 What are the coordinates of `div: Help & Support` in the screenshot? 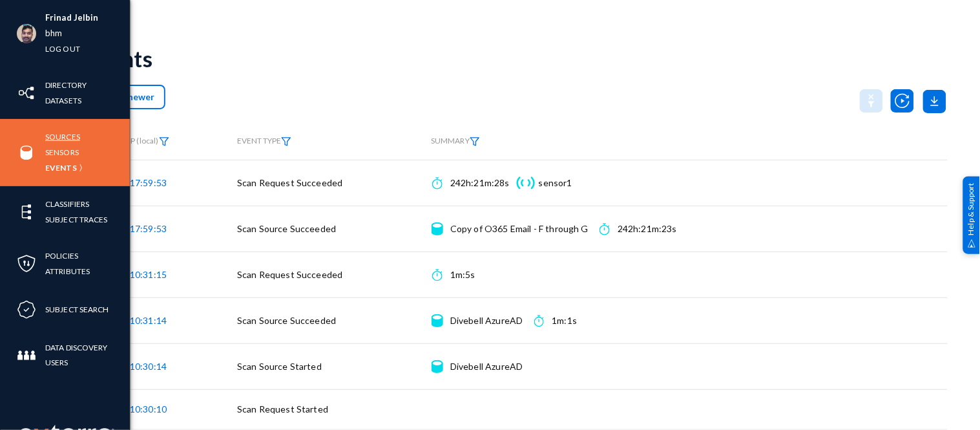 It's located at (971, 215).